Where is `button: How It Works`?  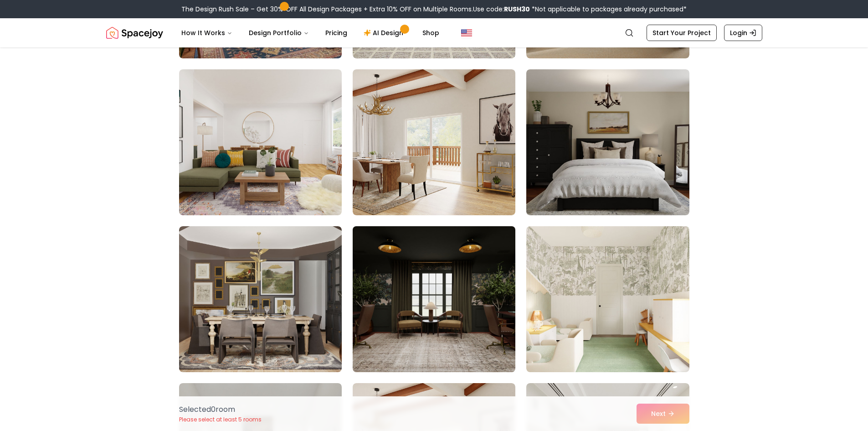 button: How It Works is located at coordinates (206, 33).